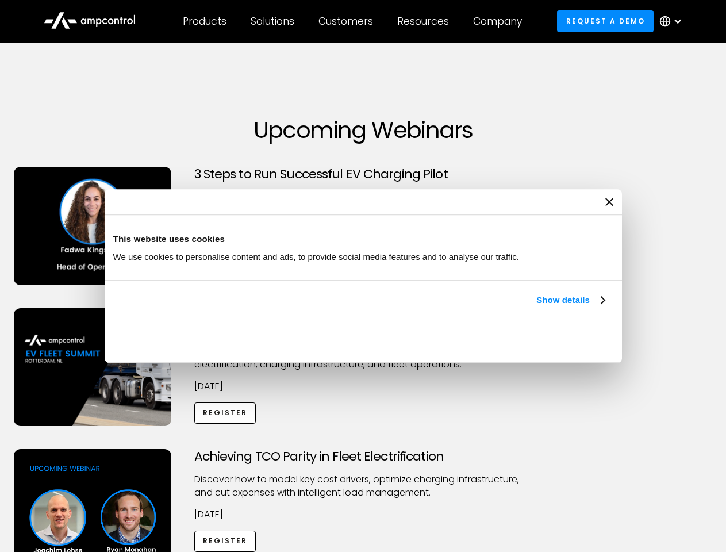  I want to click on div: Company, so click(498, 21).